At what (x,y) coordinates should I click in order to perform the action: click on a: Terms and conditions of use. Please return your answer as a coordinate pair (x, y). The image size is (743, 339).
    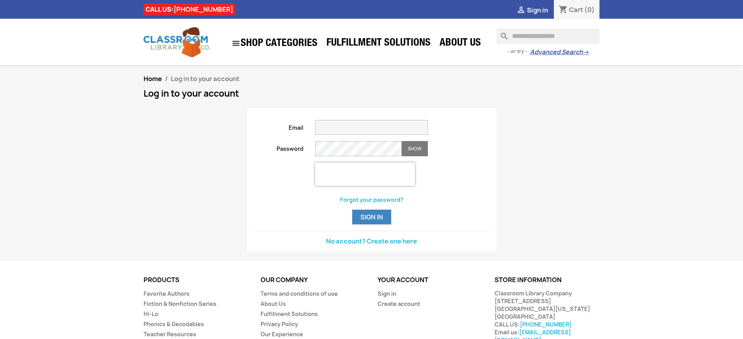
    Looking at the image, I should click on (299, 294).